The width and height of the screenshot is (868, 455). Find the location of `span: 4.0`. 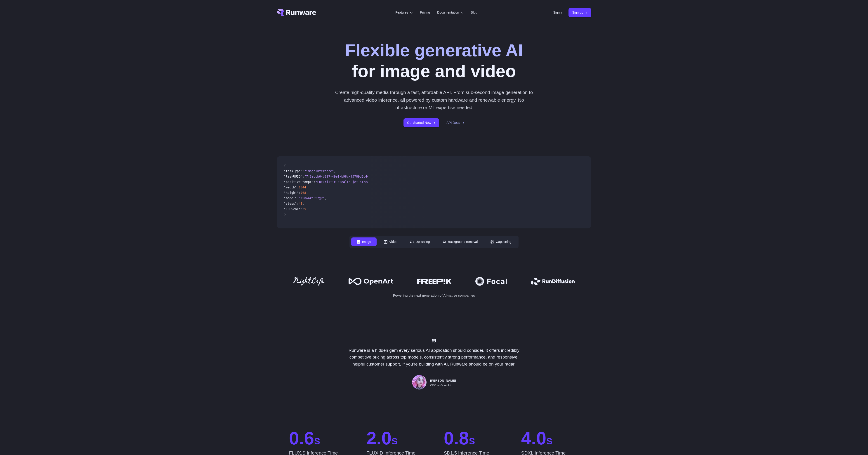

span: 4.0 is located at coordinates (550, 438).